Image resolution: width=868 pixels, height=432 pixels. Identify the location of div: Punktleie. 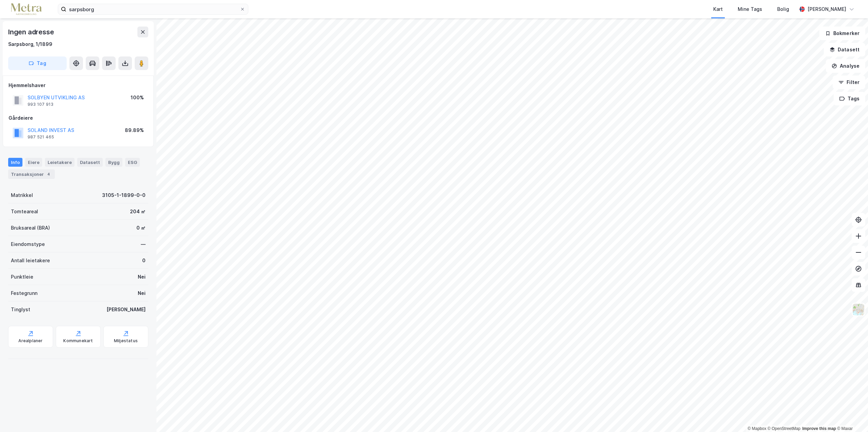
(22, 276).